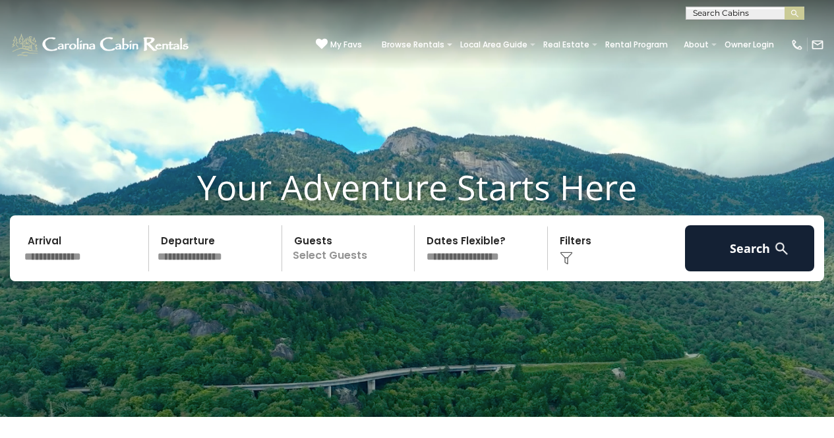 Image resolution: width=834 pixels, height=438 pixels. What do you see at coordinates (101, 45) in the screenshot?
I see `img: White-1-1-2.png` at bounding box center [101, 45].